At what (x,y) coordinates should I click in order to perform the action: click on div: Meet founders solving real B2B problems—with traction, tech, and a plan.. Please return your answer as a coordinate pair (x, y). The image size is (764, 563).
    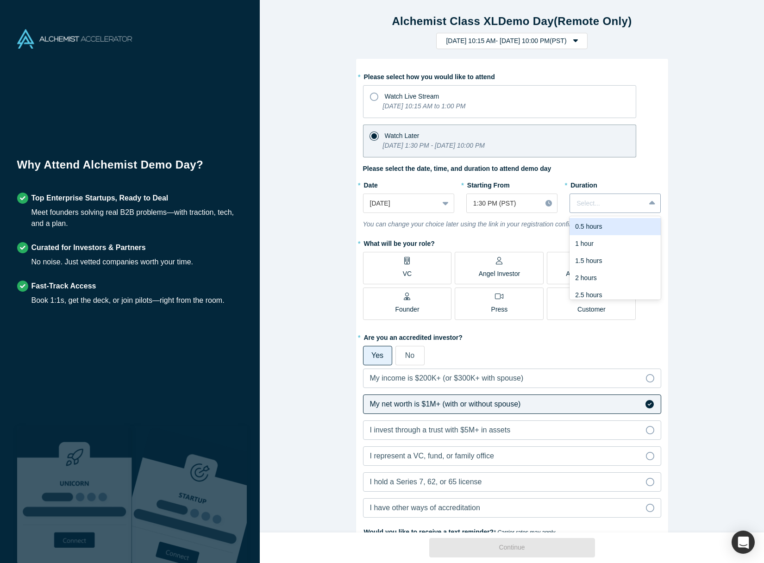
    Looking at the image, I should click on (137, 218).